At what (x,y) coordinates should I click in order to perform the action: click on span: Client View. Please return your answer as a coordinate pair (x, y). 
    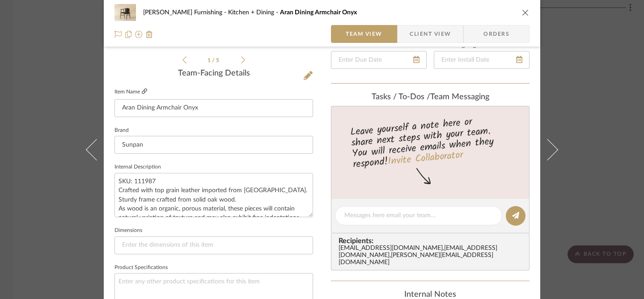
    Looking at the image, I should click on (430, 34).